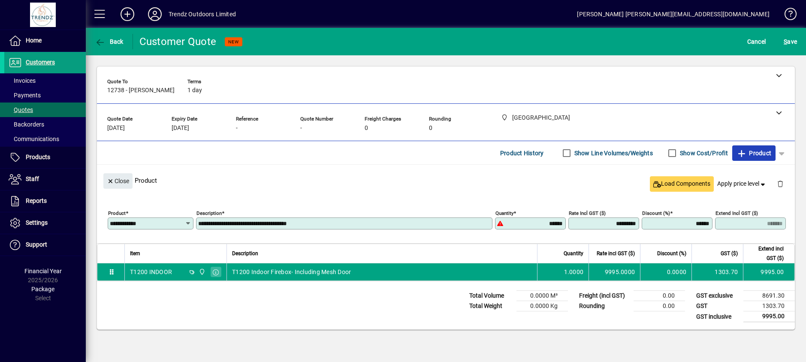  I want to click on span: GST ($), so click(729, 253).